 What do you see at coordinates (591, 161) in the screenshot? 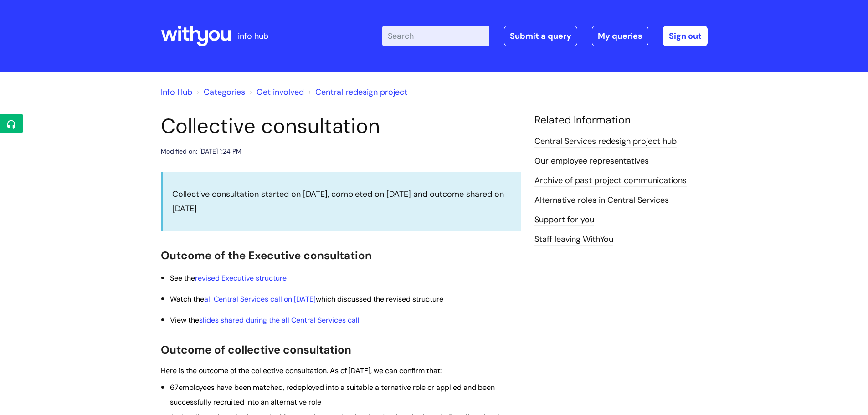
I see `a: Our employee representatives` at bounding box center [591, 161].